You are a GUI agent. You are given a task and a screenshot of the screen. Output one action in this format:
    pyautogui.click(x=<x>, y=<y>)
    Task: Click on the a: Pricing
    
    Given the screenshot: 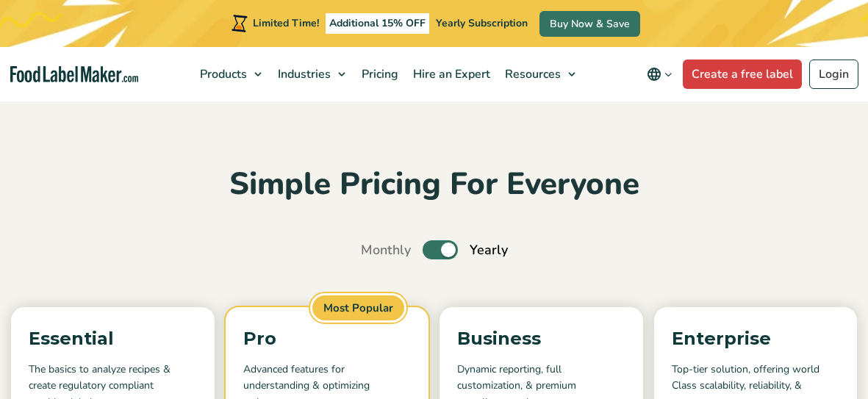 What is the action you would take?
    pyautogui.click(x=379, y=74)
    